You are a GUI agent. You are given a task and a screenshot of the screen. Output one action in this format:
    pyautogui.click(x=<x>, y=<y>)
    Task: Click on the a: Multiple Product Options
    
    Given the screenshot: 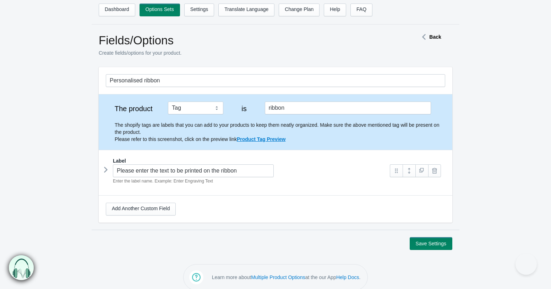 What is the action you would take?
    pyautogui.click(x=278, y=277)
    